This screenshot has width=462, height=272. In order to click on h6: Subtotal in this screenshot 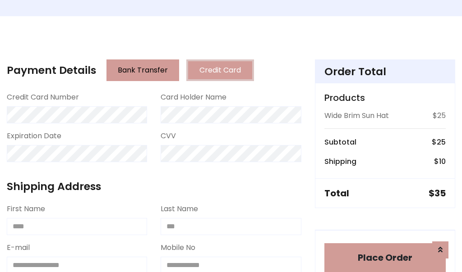, I will do `click(340, 142)`.